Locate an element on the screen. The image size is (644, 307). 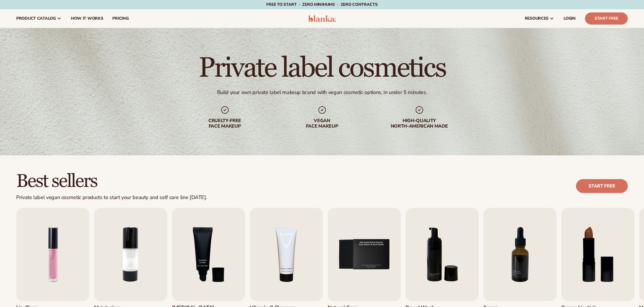
span: How It Works is located at coordinates (87, 18).